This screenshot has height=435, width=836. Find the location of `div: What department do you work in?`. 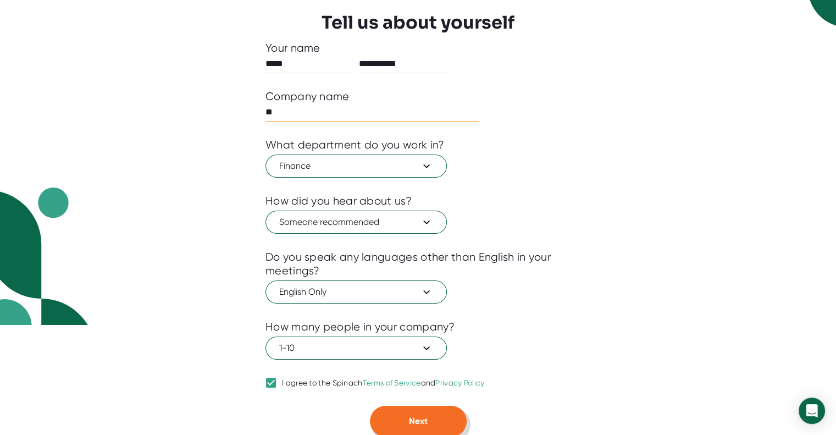

div: What department do you work in? is located at coordinates (355, 145).